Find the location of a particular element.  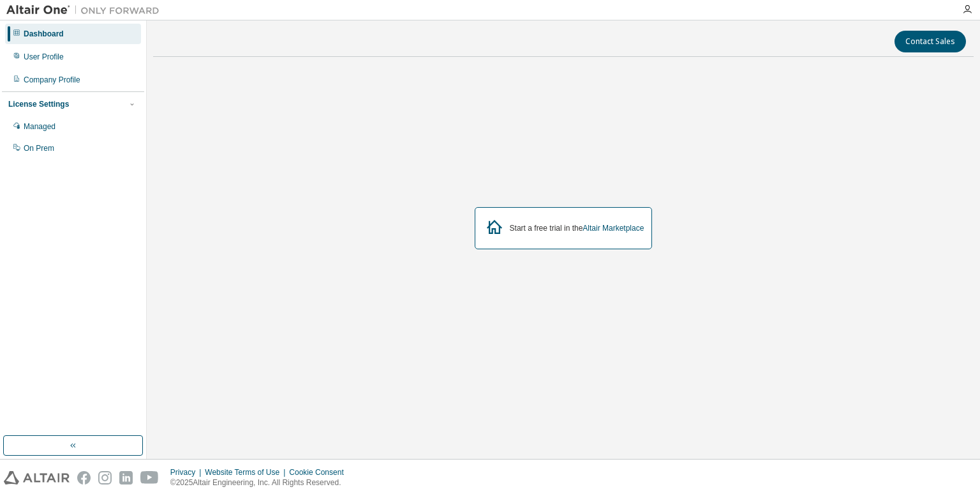

div: On Prem is located at coordinates (39, 149).